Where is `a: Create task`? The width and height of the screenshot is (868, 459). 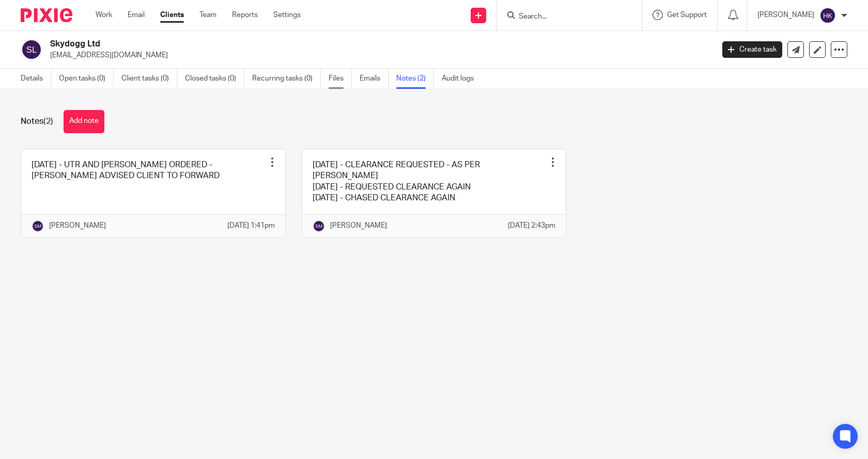 a: Create task is located at coordinates (752, 49).